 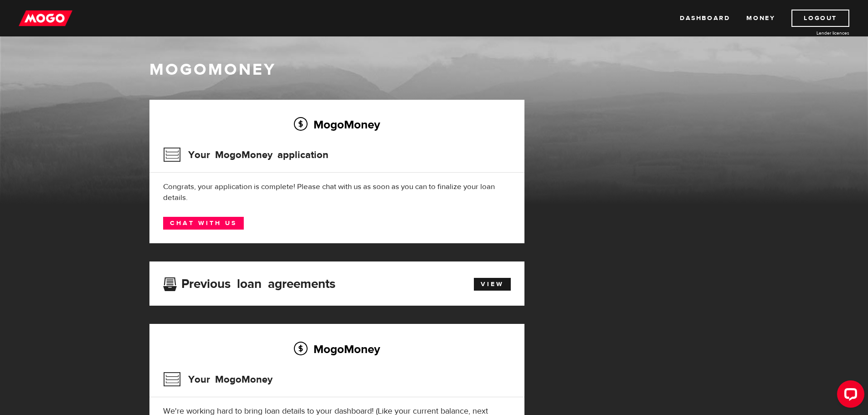 I want to click on a: Chat with us, so click(x=203, y=223).